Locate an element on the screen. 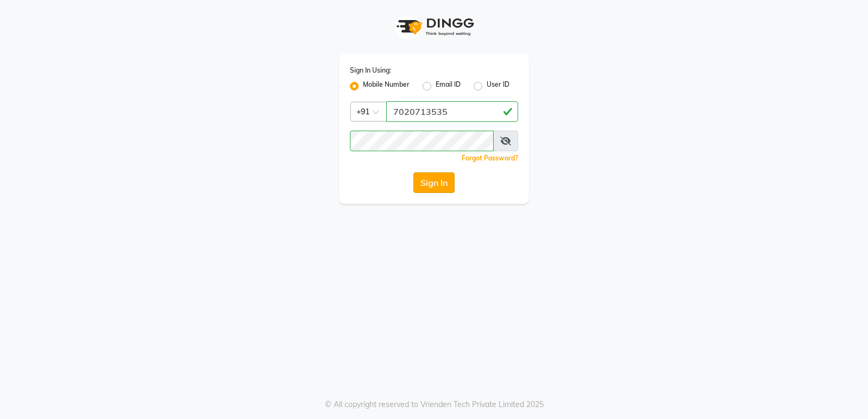 This screenshot has width=868, height=419. label: Mobile Number is located at coordinates (386, 86).